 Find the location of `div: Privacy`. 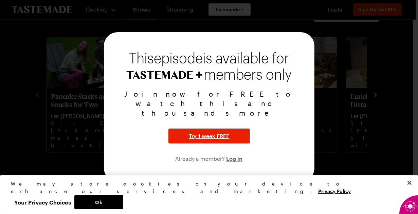

div: Privacy is located at coordinates (206, 195).